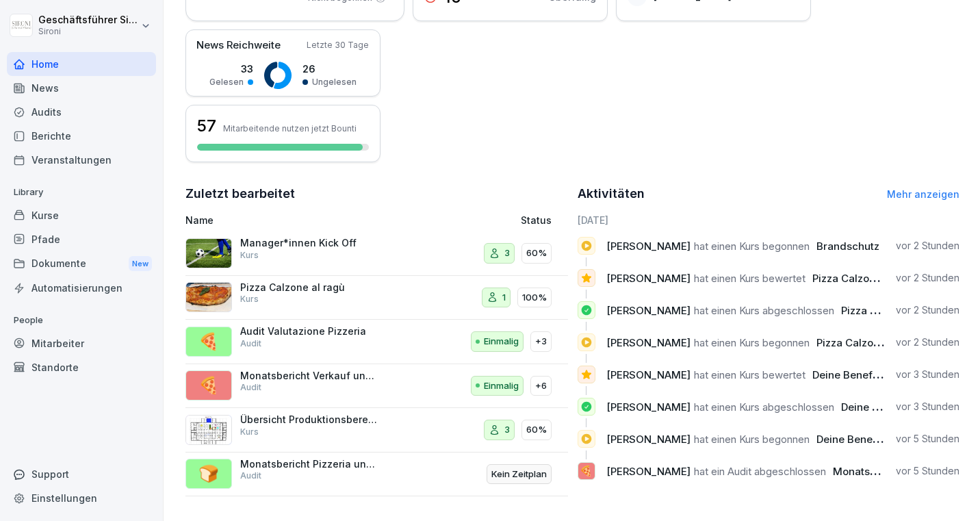 The height and width of the screenshot is (521, 980). What do you see at coordinates (337, 45) in the screenshot?
I see `p: Letzte 30 Tage` at bounding box center [337, 45].